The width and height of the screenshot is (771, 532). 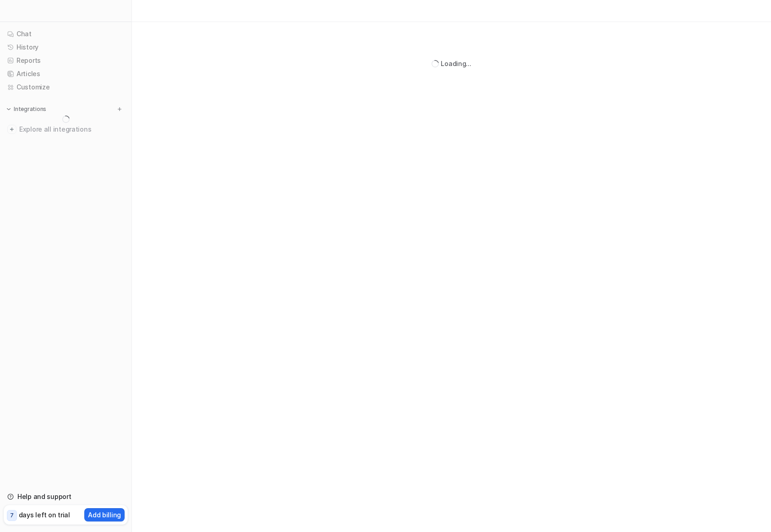 I want to click on button: Integrations, so click(x=26, y=109).